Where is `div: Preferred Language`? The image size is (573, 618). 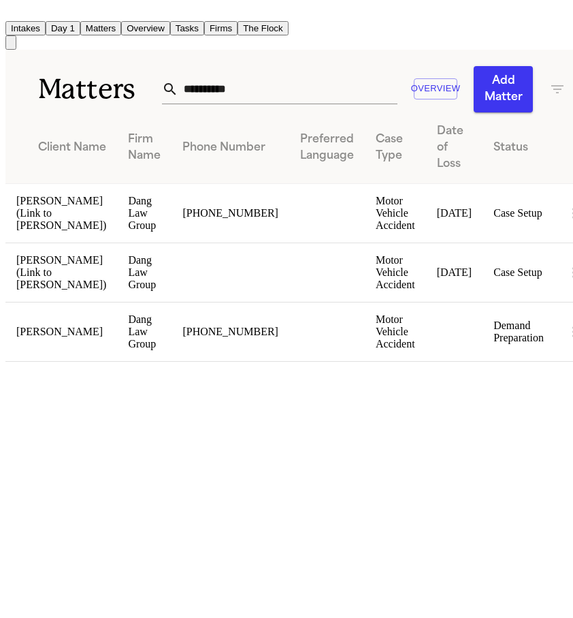 div: Preferred Language is located at coordinates (327, 148).